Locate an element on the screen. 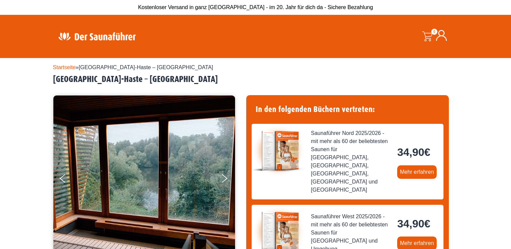  button: Next is located at coordinates (229, 180).